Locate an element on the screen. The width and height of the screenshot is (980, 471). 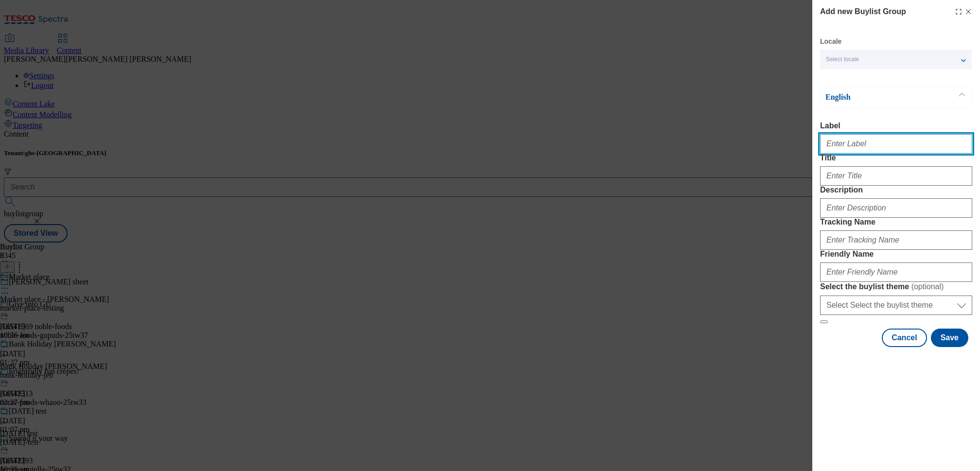
p: English is located at coordinates (876, 97).